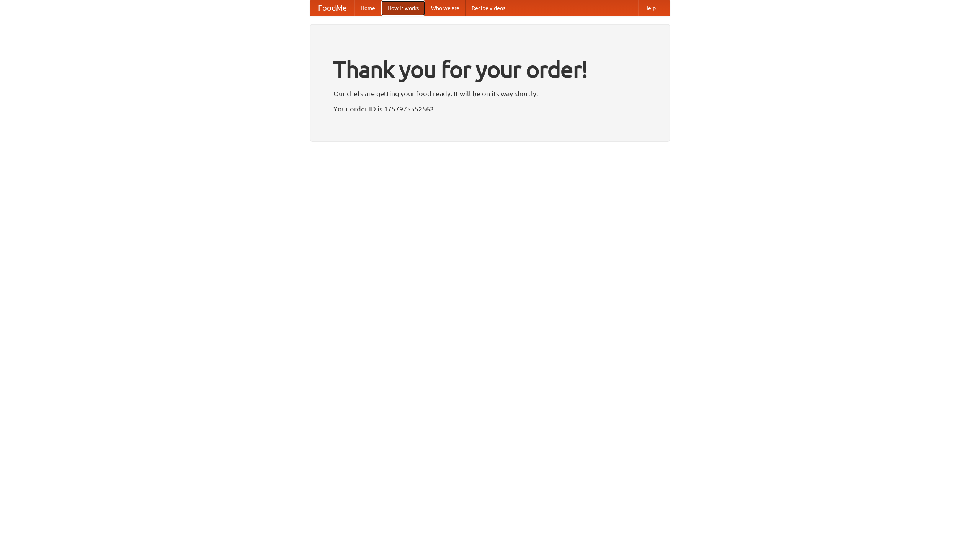 This screenshot has width=980, height=542. What do you see at coordinates (488, 8) in the screenshot?
I see `a: Recipe videos` at bounding box center [488, 8].